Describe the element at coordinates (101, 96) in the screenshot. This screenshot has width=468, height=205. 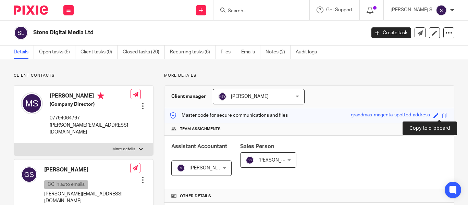
I see `i: Primary` at that location.